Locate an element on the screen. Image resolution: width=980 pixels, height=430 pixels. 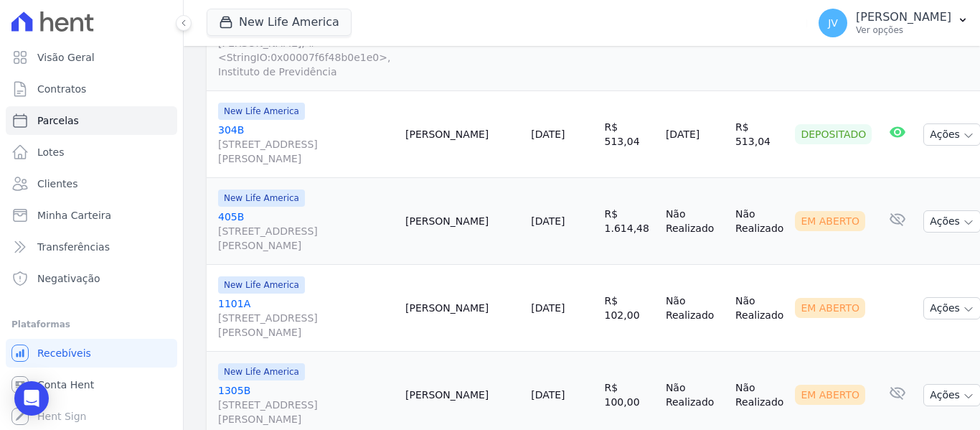
p: Ver opções is located at coordinates (903, 30).